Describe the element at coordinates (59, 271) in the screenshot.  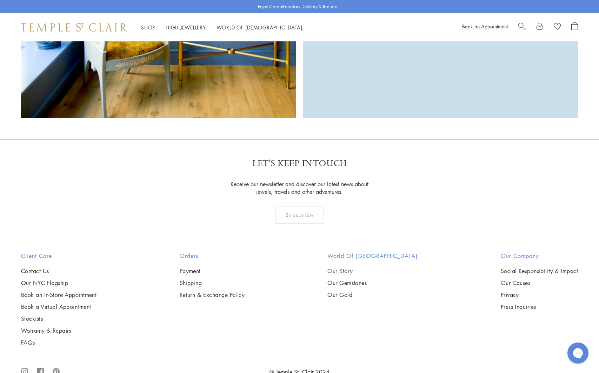
I see `a: Contact Us` at that location.